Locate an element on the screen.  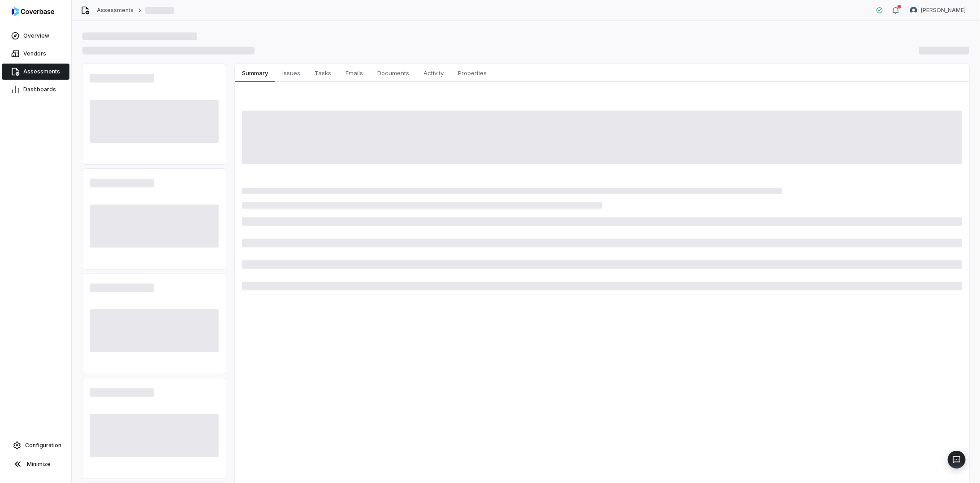
a: Dashboards is located at coordinates (36, 90).